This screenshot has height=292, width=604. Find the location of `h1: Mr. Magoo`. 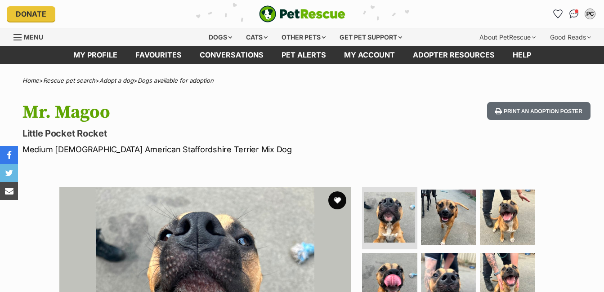

h1: Mr. Magoo is located at coordinates (196, 112).